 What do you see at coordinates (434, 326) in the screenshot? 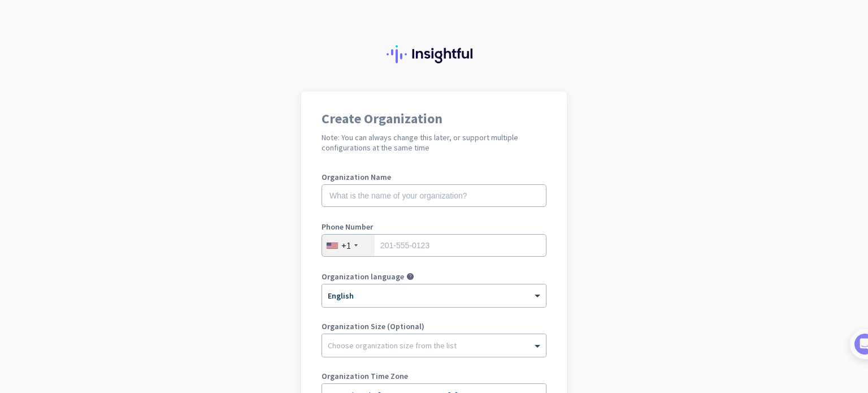
I see `label: Organization Size (Optional)` at bounding box center [434, 326].